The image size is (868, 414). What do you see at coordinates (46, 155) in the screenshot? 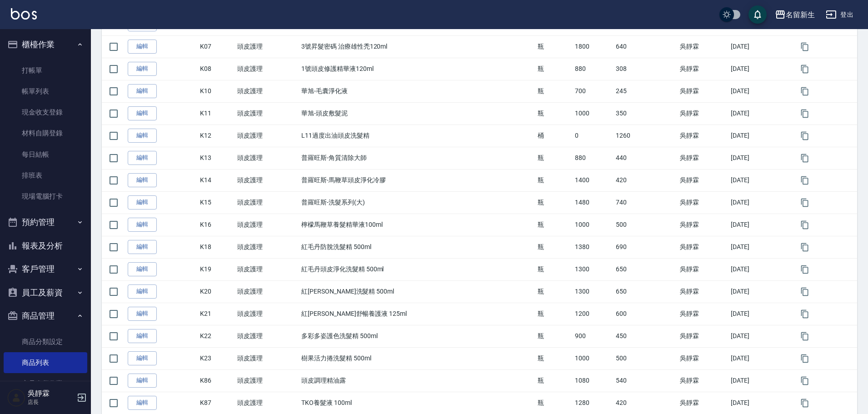
I see `a: 每日結帳` at bounding box center [46, 155].